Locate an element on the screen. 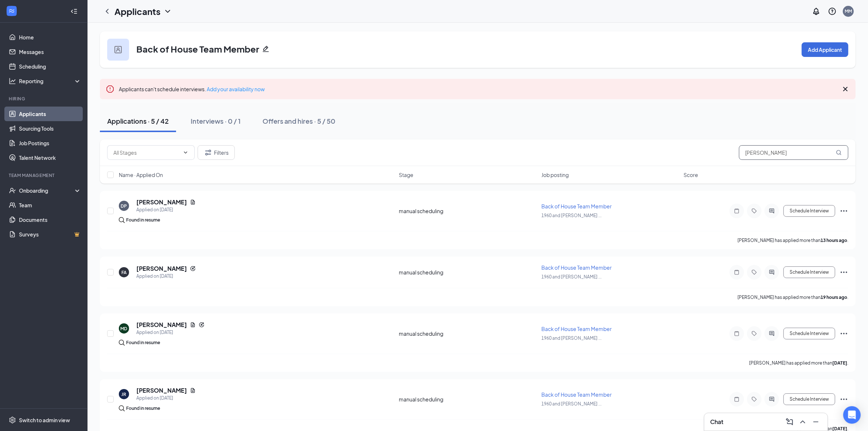  div: Open Intercom Messenger is located at coordinates (852, 415).